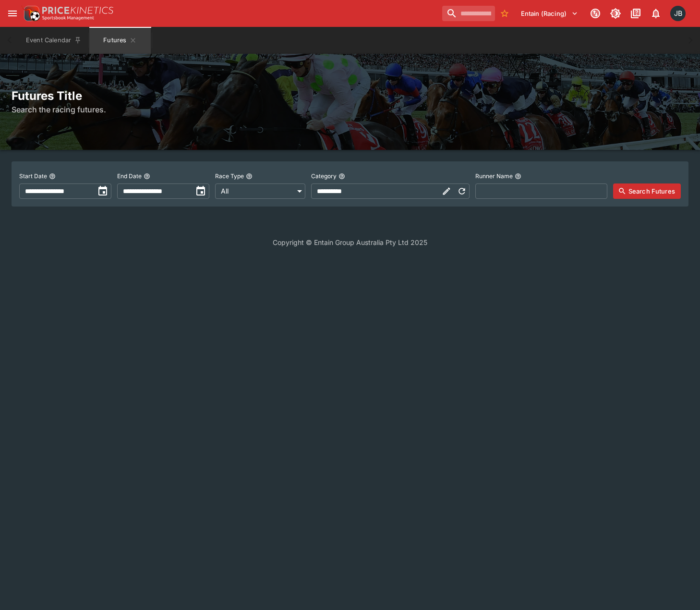 This screenshot has height=610, width=700. I want to click on button: Documentation, so click(636, 13).